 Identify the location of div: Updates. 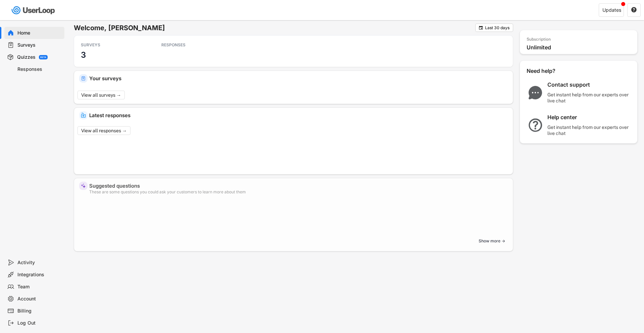
(612, 10).